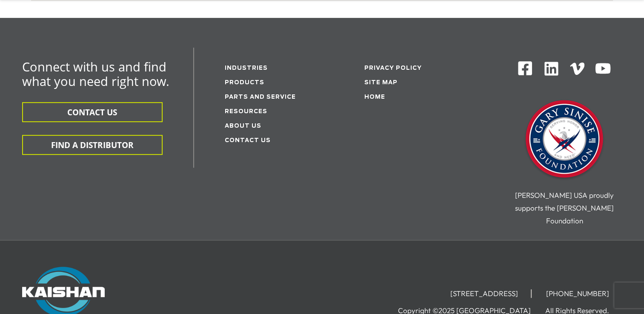 Image resolution: width=644 pixels, height=314 pixels. I want to click on img: Facebook, so click(525, 68).